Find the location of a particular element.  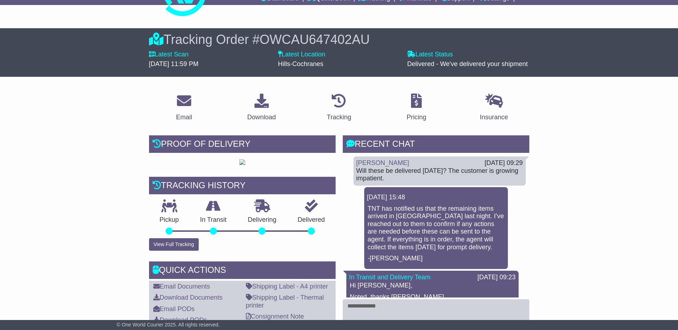

div: Quick Actions is located at coordinates (242, 271).